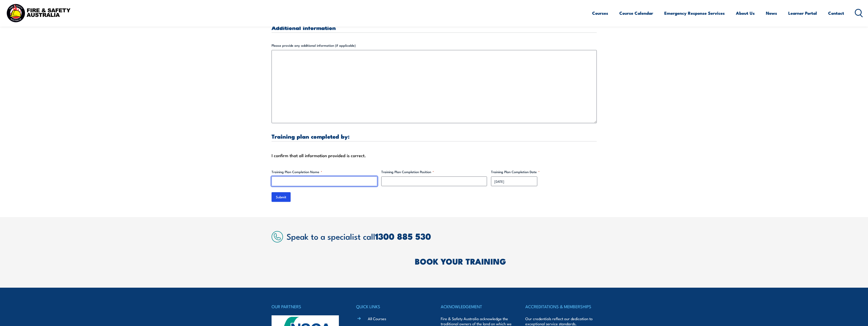  Describe the element at coordinates (434, 136) in the screenshot. I see `h3: Training plan completed by:` at that location.